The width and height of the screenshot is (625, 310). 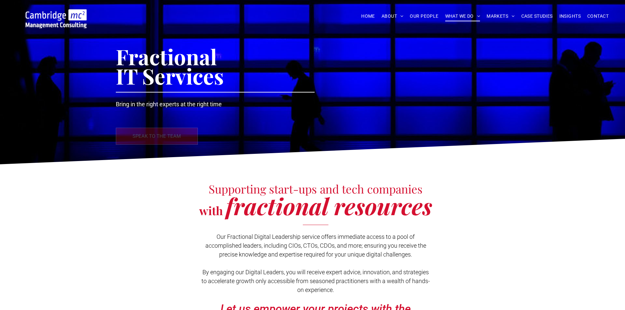 I want to click on a: SPEAK TO THE TEAM, so click(x=157, y=136).